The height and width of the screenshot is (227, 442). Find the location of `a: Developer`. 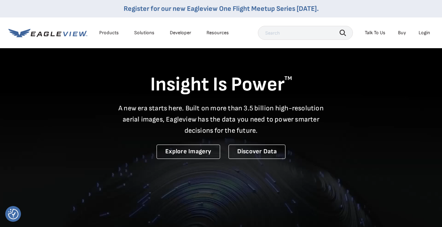

a: Developer is located at coordinates (180, 33).